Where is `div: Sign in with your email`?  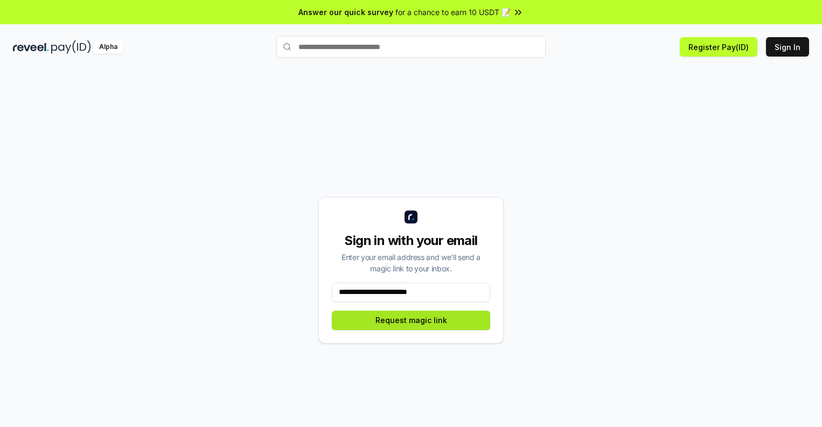
div: Sign in with your email is located at coordinates (411, 241).